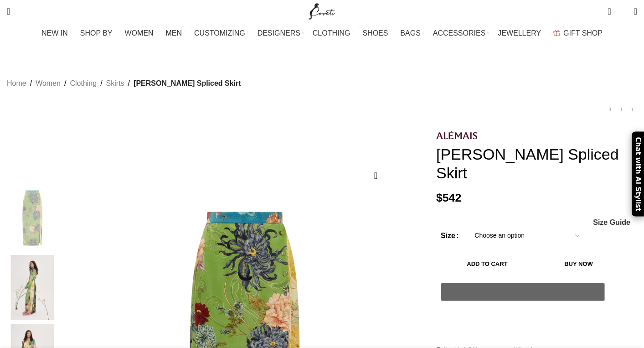 The height and width of the screenshot is (348, 644). Describe the element at coordinates (176, 34) in the screenshot. I see `a: MEN` at that location.